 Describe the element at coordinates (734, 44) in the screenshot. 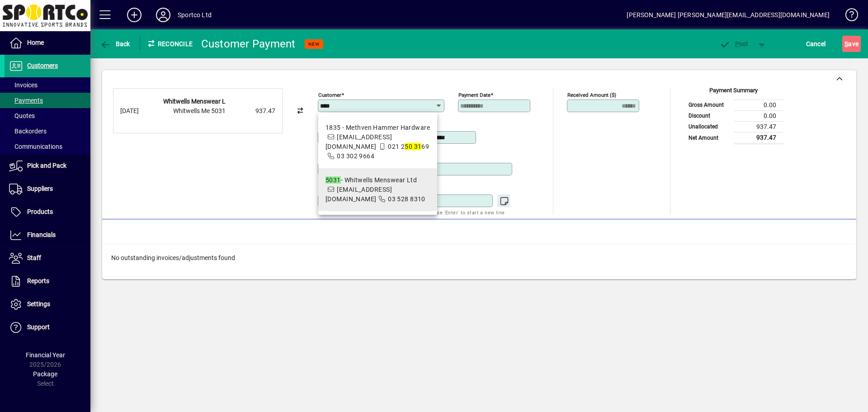

I see `span: ost` at that location.